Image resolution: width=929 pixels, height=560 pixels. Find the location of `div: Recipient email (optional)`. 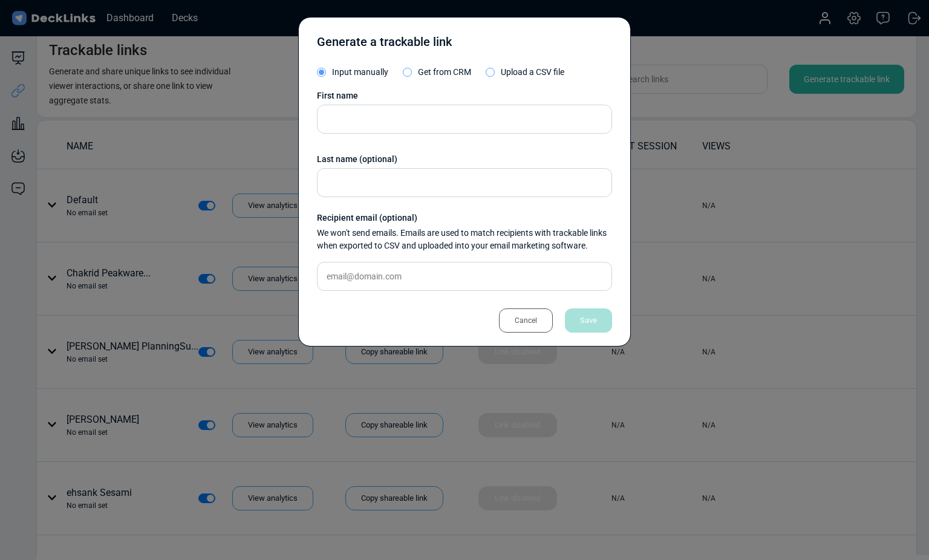

div: Recipient email (optional) is located at coordinates (465, 217).